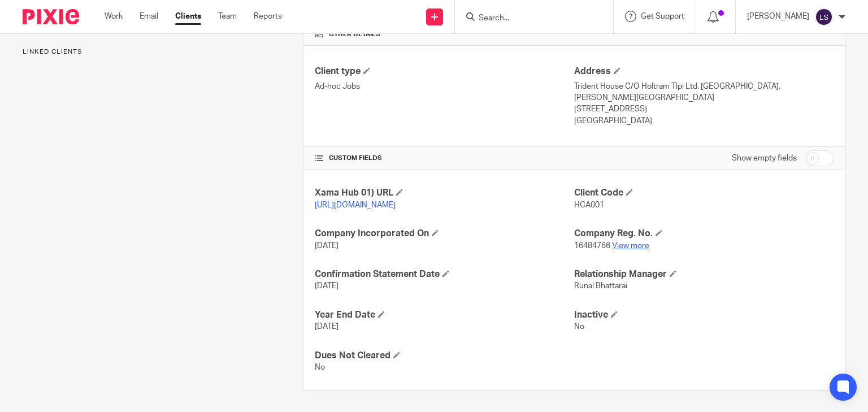 The height and width of the screenshot is (412, 868). What do you see at coordinates (444, 274) in the screenshot?
I see `h4: Confirmation Statement Date` at bounding box center [444, 274].